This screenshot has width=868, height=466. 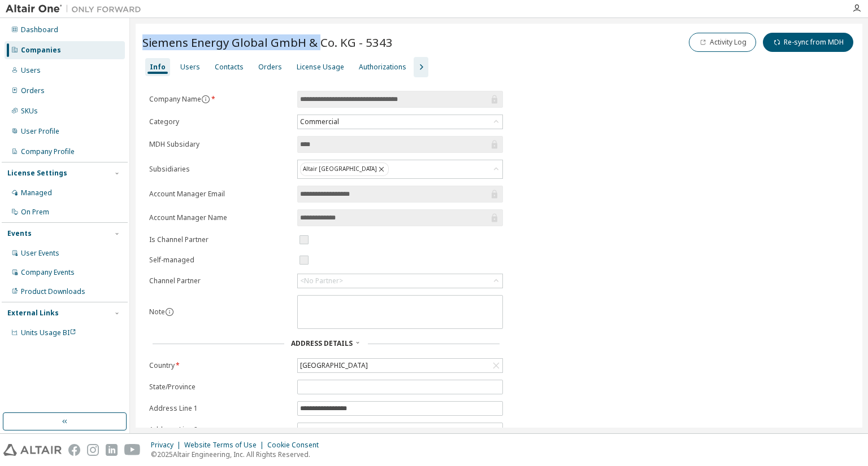 What do you see at coordinates (220, 261) in the screenshot?
I see `label: Self-managed` at bounding box center [220, 261].